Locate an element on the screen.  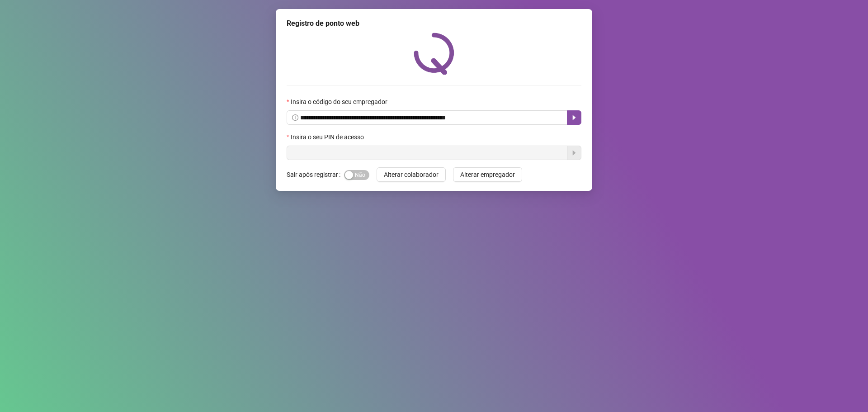
div: Registro de ponto web is located at coordinates (434, 24).